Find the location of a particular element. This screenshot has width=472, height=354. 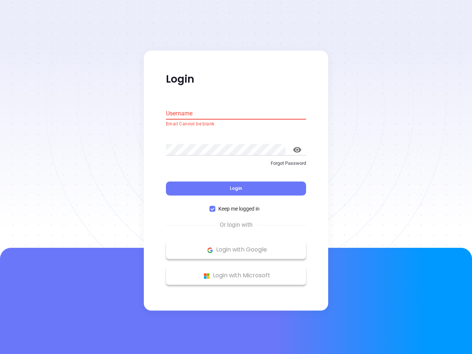

a: Forgot Password is located at coordinates (236, 166).